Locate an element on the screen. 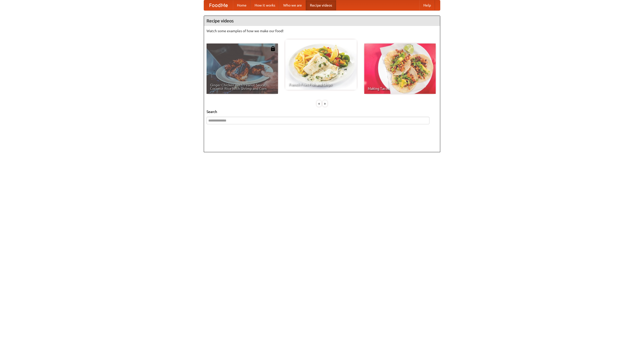 The image size is (644, 356). a: FoodMe is located at coordinates (218, 5).